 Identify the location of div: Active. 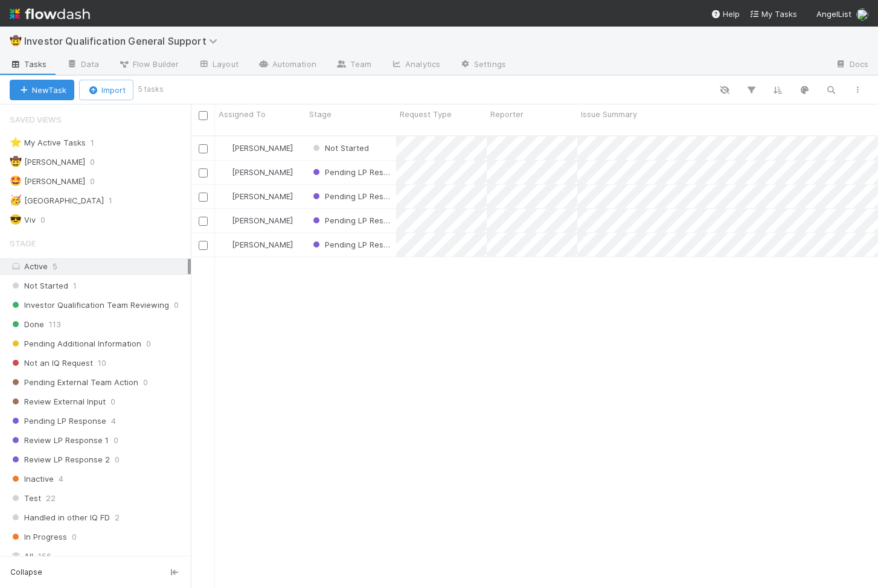
(99, 266).